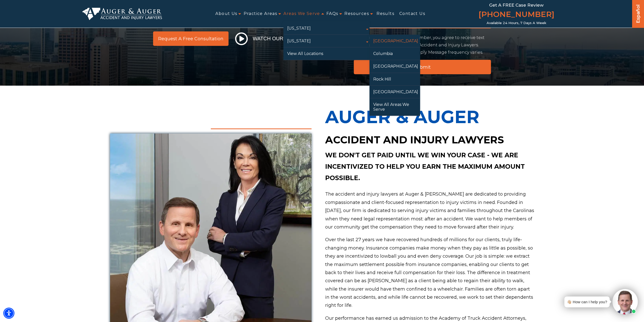 Image resolution: width=644 pixels, height=322 pixels. What do you see at coordinates (268, 39) in the screenshot?
I see `button: Watch Our Video` at bounding box center [268, 39].